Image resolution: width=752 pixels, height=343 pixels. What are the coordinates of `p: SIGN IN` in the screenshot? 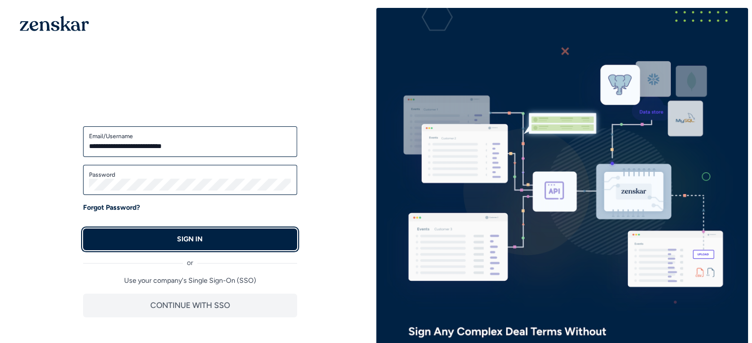 It's located at (190, 240).